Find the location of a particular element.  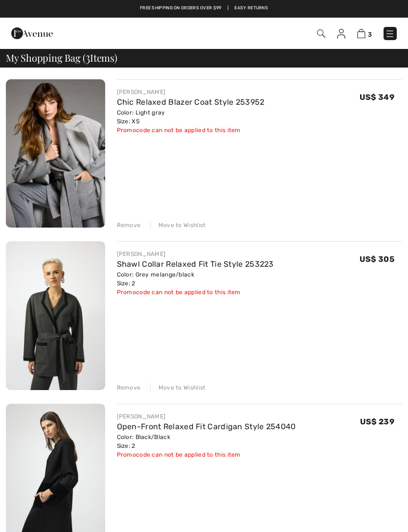

span: US$ 349 is located at coordinates (377, 97).